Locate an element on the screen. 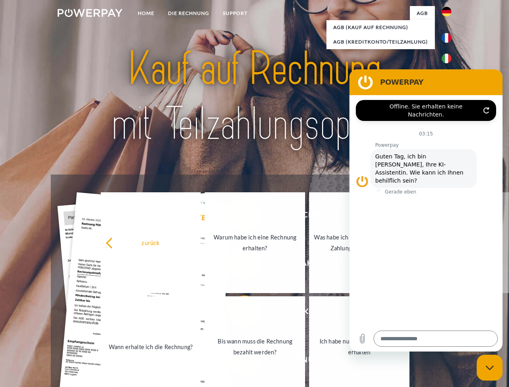  div: Warum habe ich eine Rechnung erhalten? is located at coordinates (255, 243).